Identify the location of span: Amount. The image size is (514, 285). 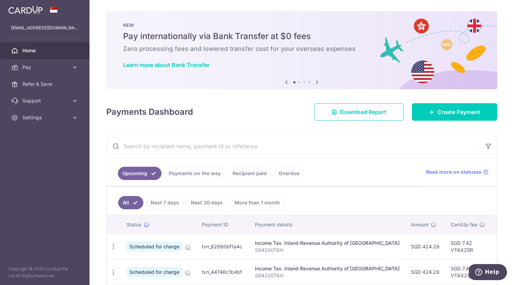
(419, 225).